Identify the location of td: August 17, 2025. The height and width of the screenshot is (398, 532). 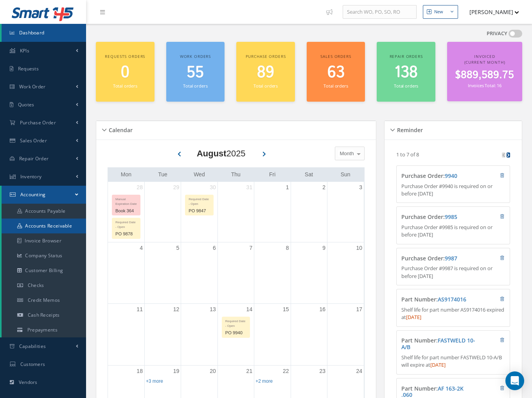
(345, 335).